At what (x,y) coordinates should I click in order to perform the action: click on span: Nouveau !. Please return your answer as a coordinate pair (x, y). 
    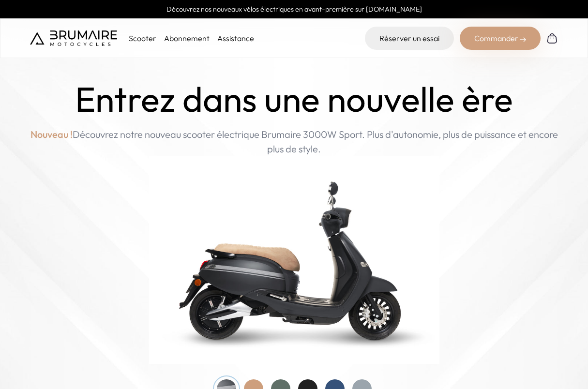
    Looking at the image, I should click on (51, 135).